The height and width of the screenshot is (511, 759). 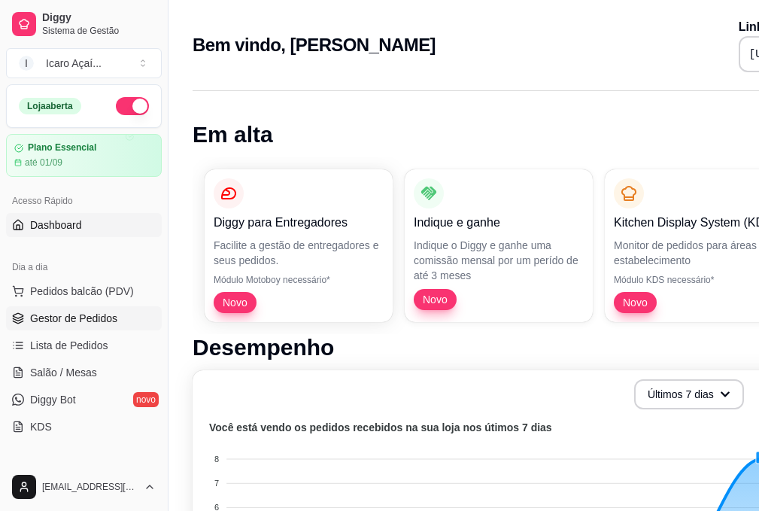 What do you see at coordinates (217, 483) in the screenshot?
I see `tspan: 7` at bounding box center [217, 483].